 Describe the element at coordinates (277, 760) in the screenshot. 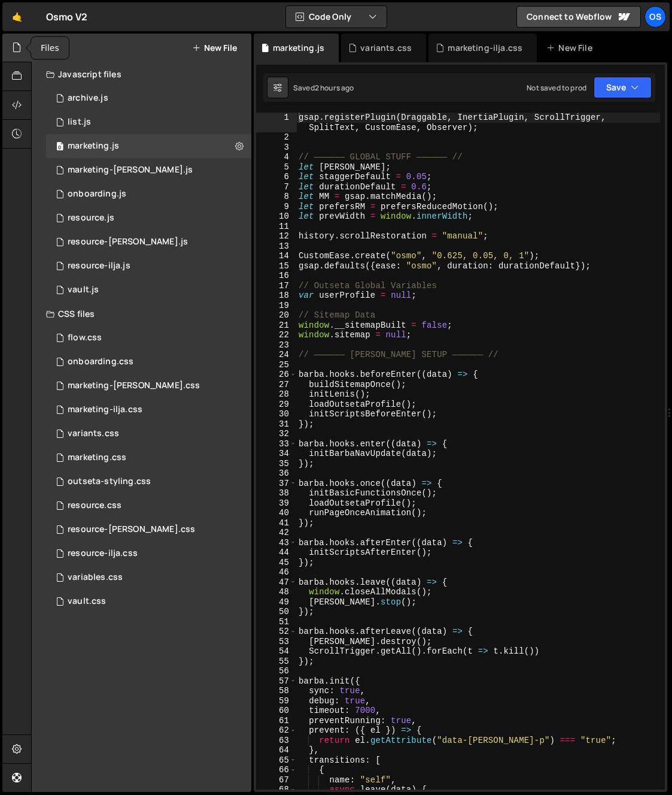

I see `div: 65` at that location.